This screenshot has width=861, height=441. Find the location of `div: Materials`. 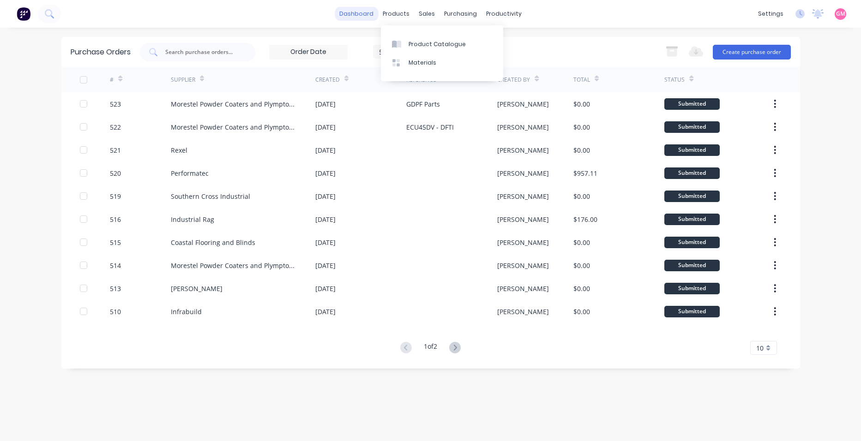

div: Materials is located at coordinates (422, 63).